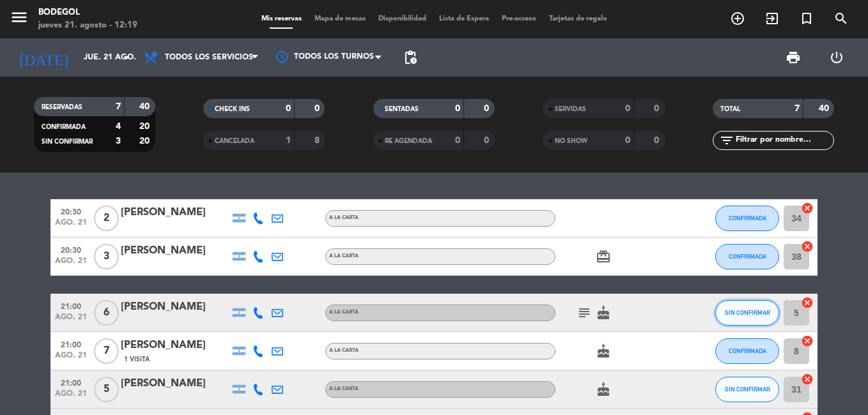  I want to click on i: exit_to_app, so click(772, 19).